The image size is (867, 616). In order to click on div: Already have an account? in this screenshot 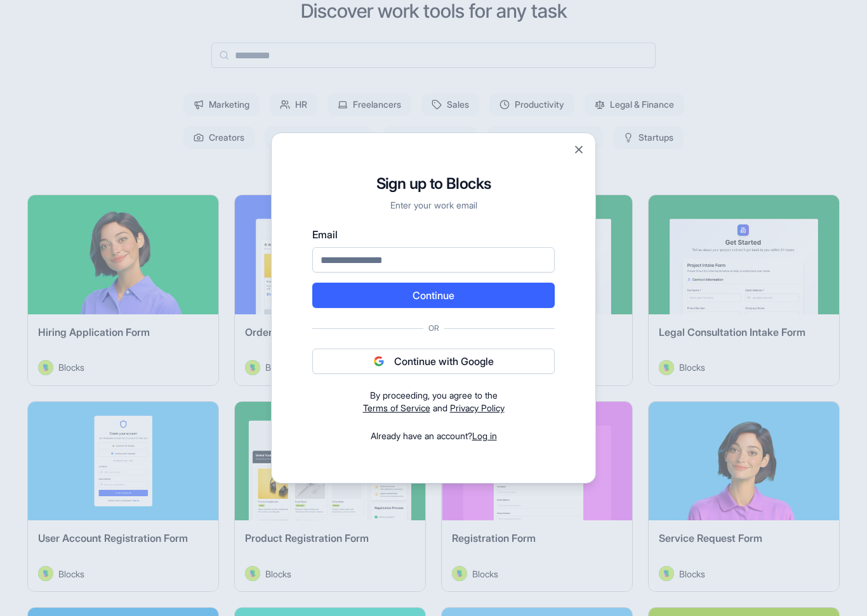, I will do `click(434, 437)`.